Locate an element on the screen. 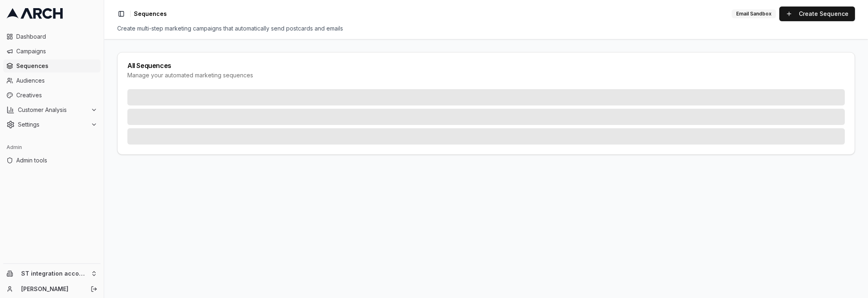 This screenshot has width=868, height=298. a: Campaigns is located at coordinates (52, 52).